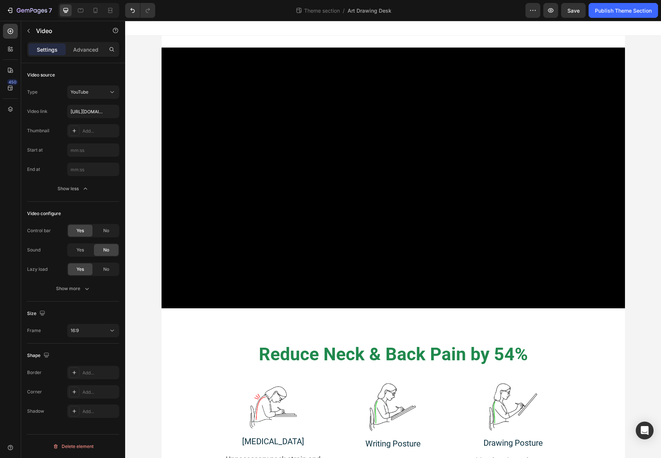  What do you see at coordinates (93, 92) in the screenshot?
I see `button: YouTube` at bounding box center [93, 92].